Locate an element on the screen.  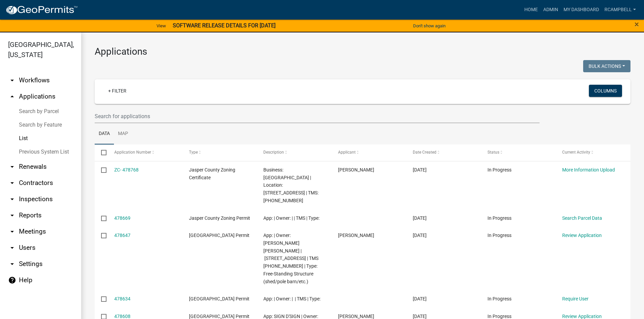
datatable-header-cell: Date Created is located at coordinates (443, 153).